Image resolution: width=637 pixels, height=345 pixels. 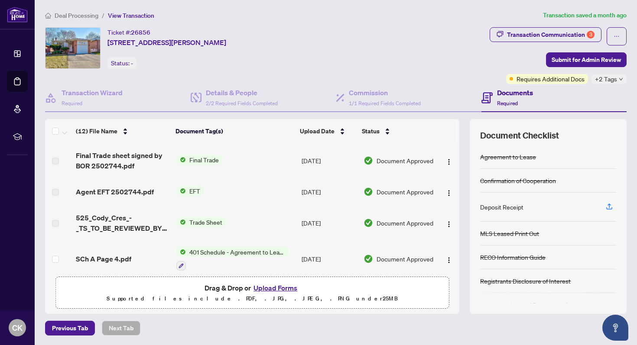 I want to click on div: Deposit Receipt, so click(x=502, y=207).